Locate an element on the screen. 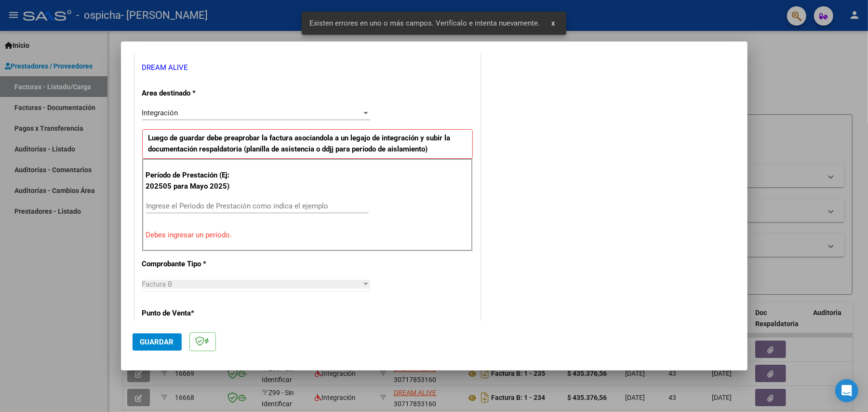 The height and width of the screenshot is (412, 868). span: Factura B is located at coordinates (157, 284).